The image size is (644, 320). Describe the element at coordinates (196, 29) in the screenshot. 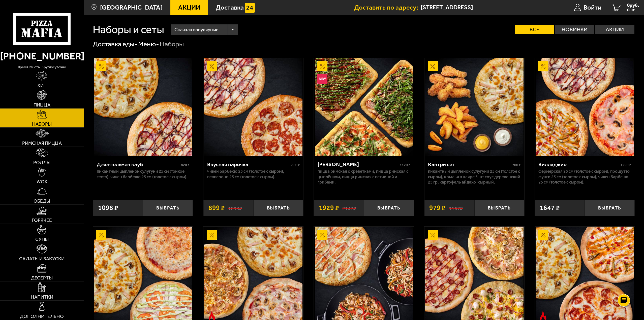

I see `span: Сначала популярные` at that location.